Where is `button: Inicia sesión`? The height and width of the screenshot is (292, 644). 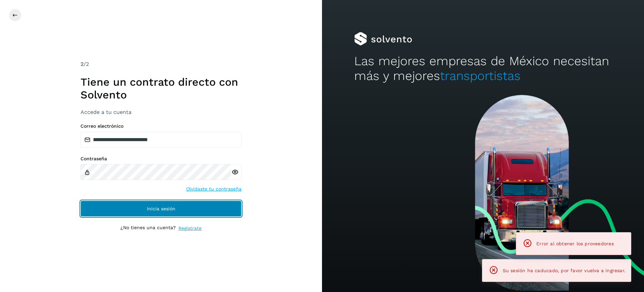 button: Inicia sesión is located at coordinates (161, 208).